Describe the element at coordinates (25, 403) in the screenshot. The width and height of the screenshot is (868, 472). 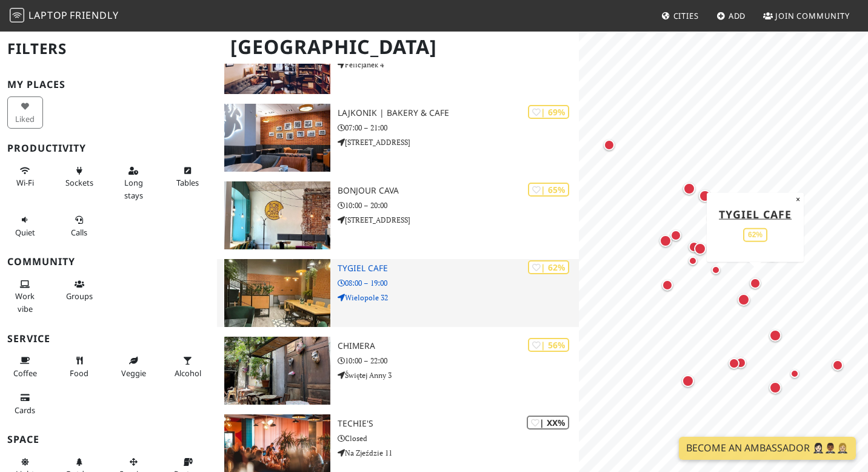
I see `button: Cards` at that location.